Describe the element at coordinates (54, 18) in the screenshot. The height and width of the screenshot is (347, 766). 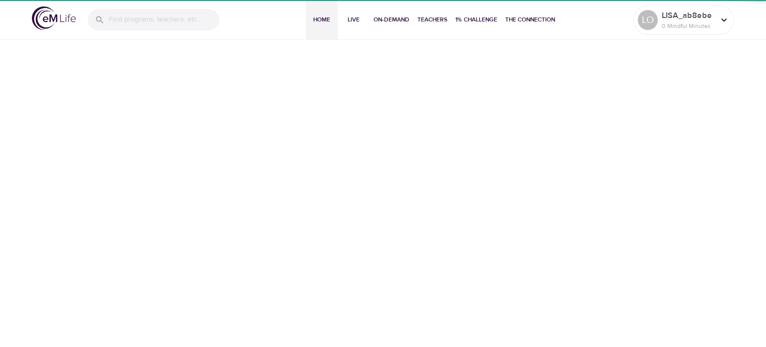
I see `img: logo` at that location.